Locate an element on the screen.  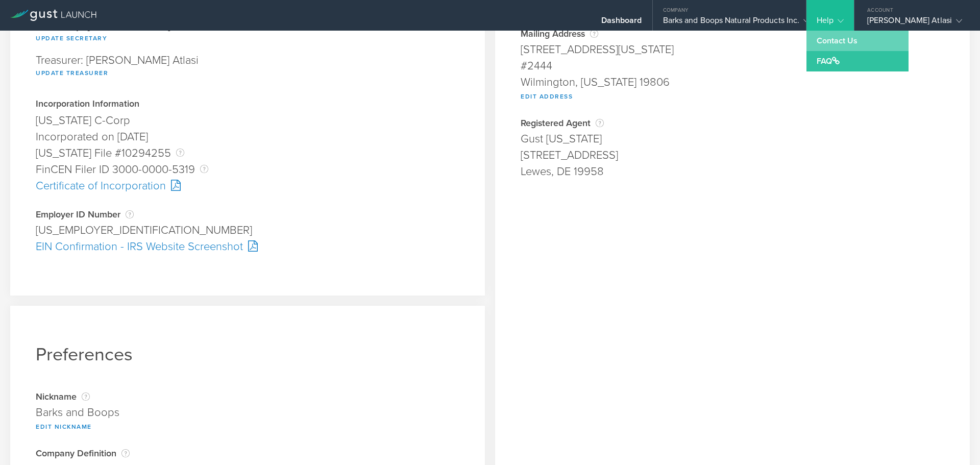
div: Nickname is located at coordinates (247, 397).